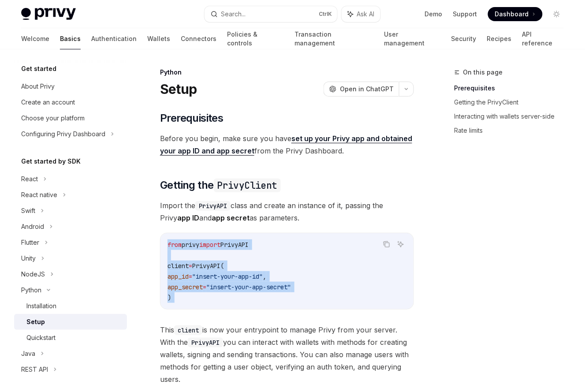  What do you see at coordinates (28, 354) in the screenshot?
I see `div: Java` at bounding box center [28, 354].